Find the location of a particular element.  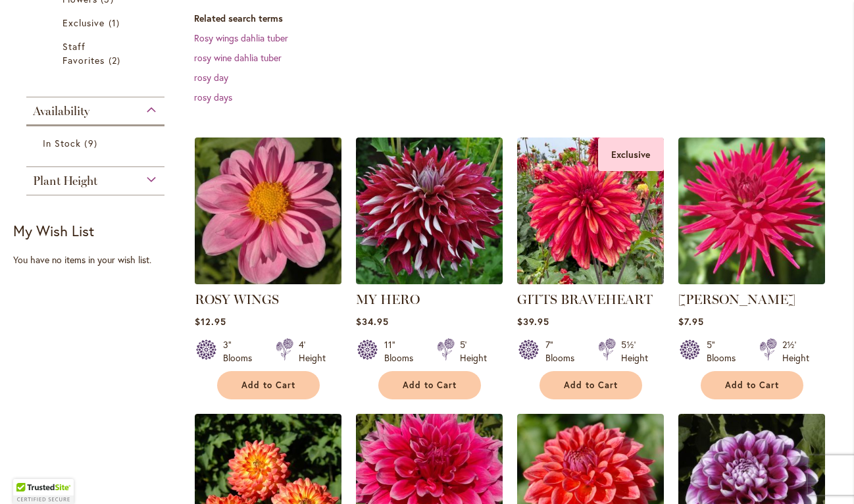

a: rosy day is located at coordinates (211, 77).